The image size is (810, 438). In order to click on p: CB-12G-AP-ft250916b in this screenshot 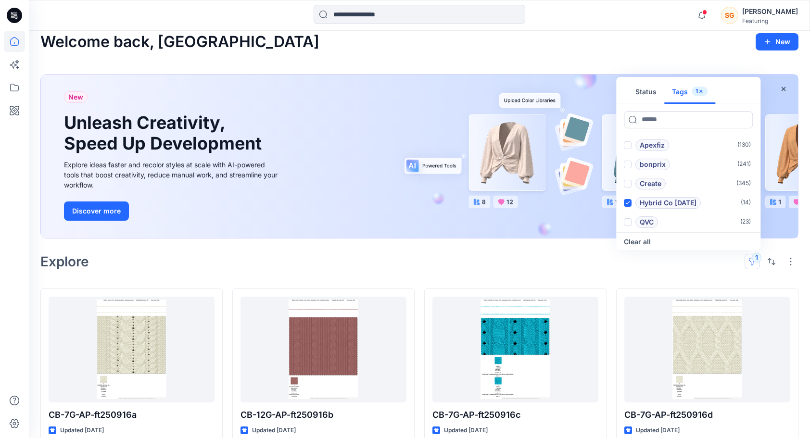, I will do `click(323, 415)`.